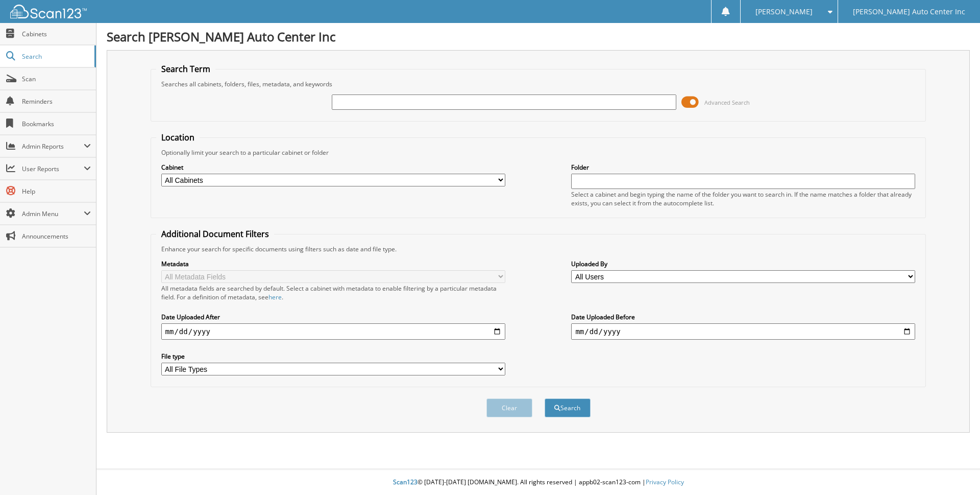  I want to click on span: Admin Menu, so click(53, 214).